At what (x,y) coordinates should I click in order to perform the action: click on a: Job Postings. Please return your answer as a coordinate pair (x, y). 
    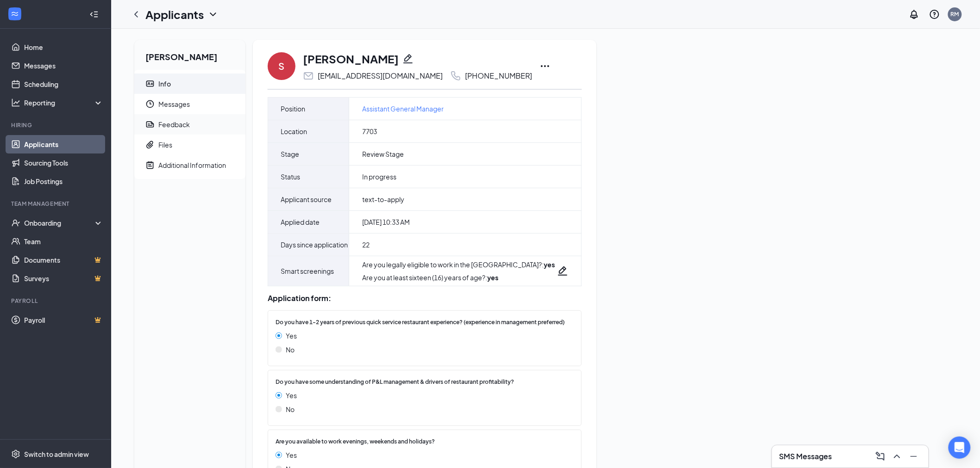
    Looking at the image, I should click on (63, 181).